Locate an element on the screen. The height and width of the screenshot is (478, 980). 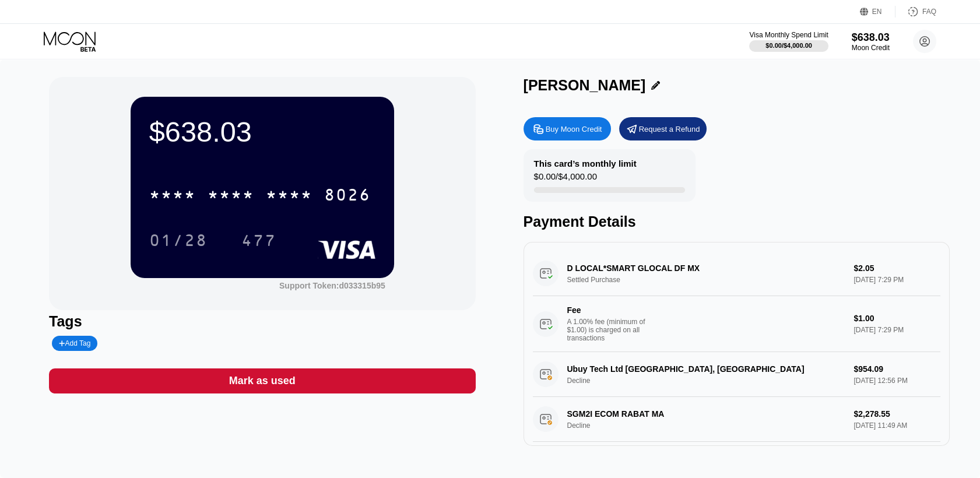
div: Visa Monthly Spend Limit$0.00/$4,000.00 is located at coordinates (788, 41).